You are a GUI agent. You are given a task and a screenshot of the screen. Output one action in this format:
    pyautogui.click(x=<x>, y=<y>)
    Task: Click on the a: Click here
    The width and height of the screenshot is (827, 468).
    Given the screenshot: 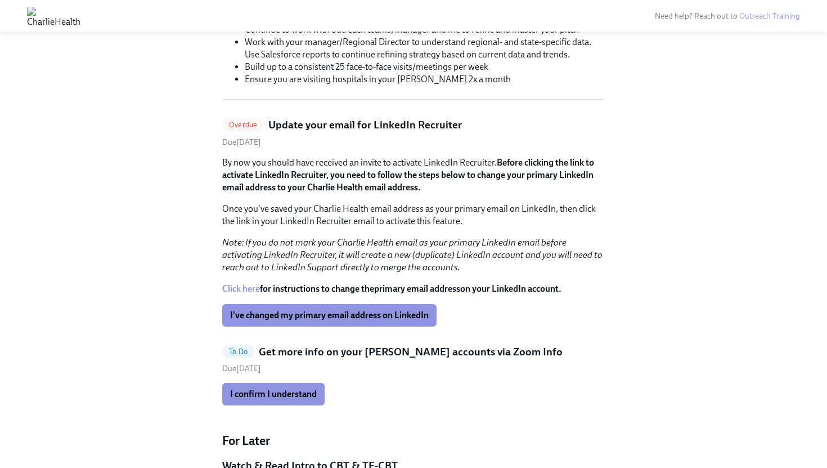 What is the action you would take?
    pyautogui.click(x=241, y=288)
    